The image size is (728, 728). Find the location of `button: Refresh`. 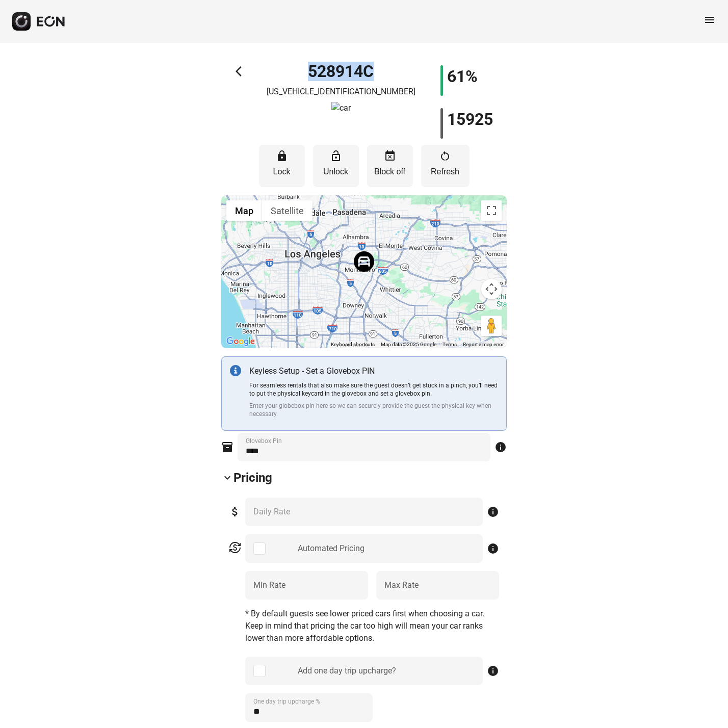

button: Refresh is located at coordinates (445, 165).